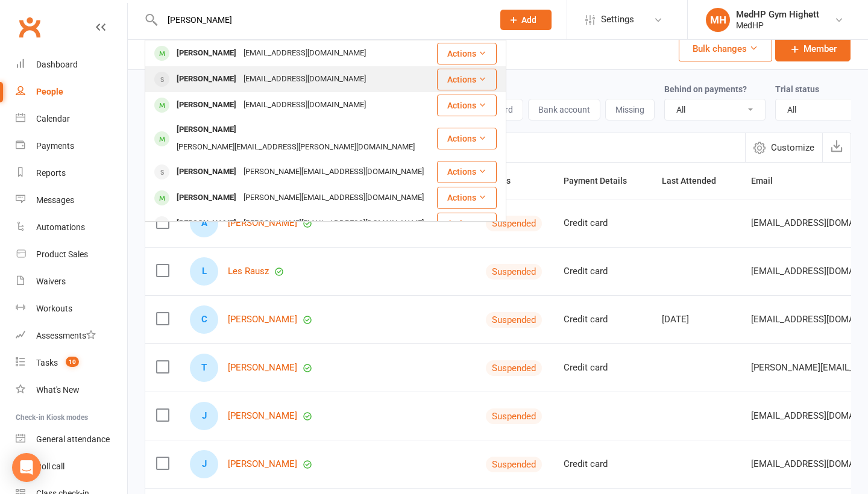  Describe the element at coordinates (51, 281) in the screenshot. I see `div: Waivers` at that location.